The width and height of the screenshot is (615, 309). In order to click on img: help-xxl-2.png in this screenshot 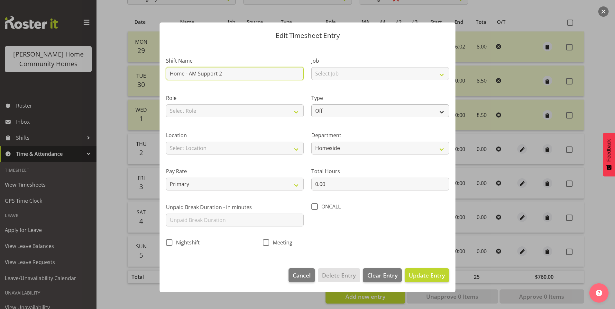, I will do `click(599, 293)`.